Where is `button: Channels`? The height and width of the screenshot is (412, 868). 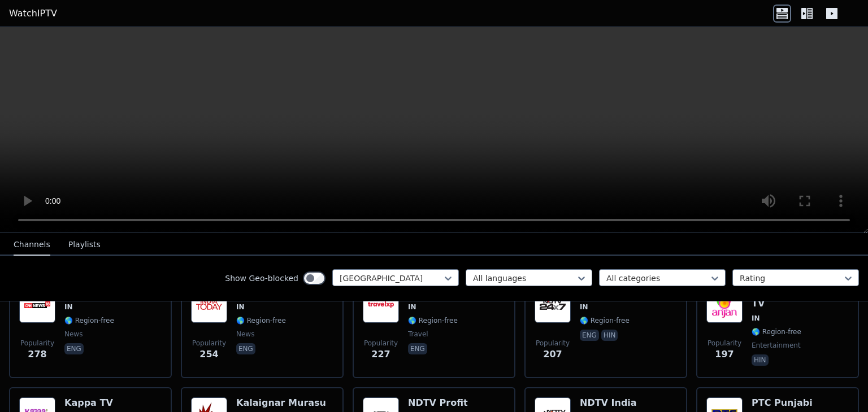
button: Channels is located at coordinates (32, 245).